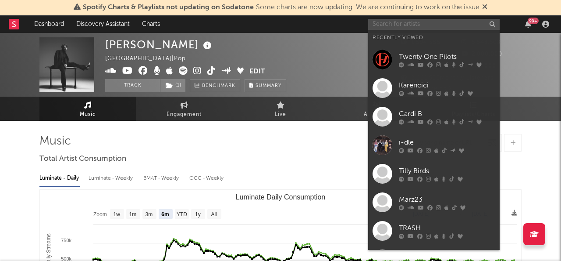 The image size is (561, 261). I want to click on a: Discovery Assistant, so click(103, 24).